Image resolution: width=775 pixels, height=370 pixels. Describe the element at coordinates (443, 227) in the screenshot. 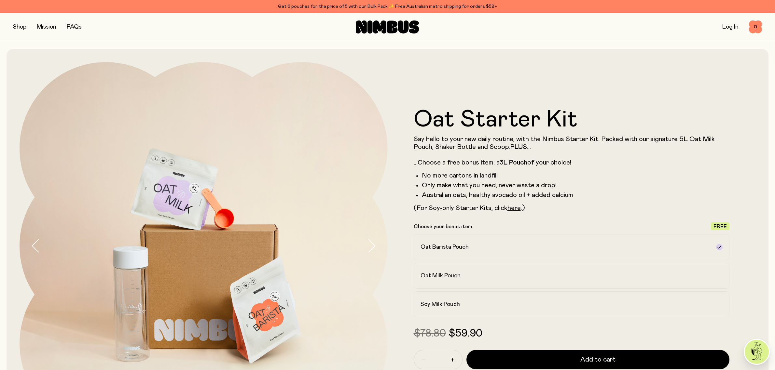

I see `p: Choose your bonus item` at that location.